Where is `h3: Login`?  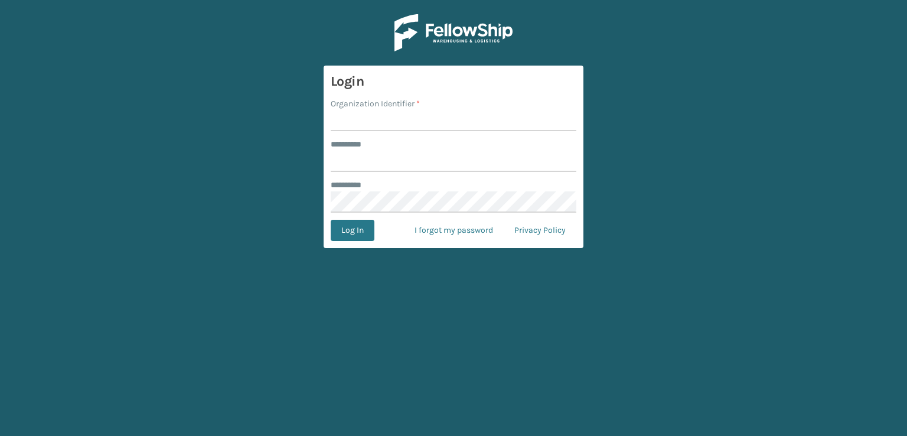
h3: Login is located at coordinates (453, 81).